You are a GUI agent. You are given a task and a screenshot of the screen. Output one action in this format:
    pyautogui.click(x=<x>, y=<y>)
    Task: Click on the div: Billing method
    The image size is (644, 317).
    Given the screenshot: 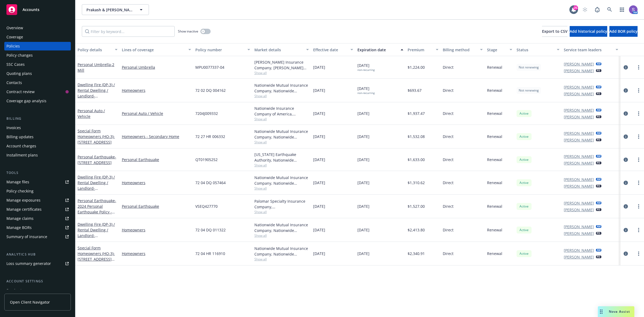 What is the action you would take?
    pyautogui.click(x=460, y=50)
    